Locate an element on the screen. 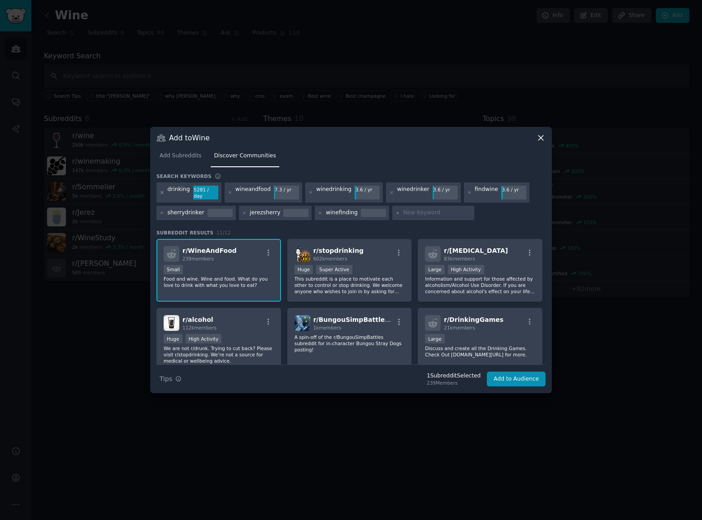  div: 1 Subreddit Selected is located at coordinates (454, 376).